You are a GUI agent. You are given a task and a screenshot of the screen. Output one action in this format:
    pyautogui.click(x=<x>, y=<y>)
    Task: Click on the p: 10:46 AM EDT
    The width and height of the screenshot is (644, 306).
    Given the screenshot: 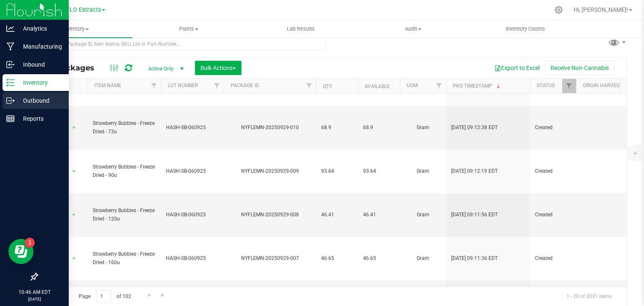 What is the action you would take?
    pyautogui.click(x=34, y=293)
    